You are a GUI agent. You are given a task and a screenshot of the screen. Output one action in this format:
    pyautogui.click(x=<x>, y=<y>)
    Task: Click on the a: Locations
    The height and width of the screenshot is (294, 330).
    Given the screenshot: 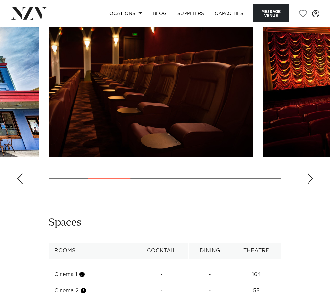 What is the action you would take?
    pyautogui.click(x=124, y=13)
    